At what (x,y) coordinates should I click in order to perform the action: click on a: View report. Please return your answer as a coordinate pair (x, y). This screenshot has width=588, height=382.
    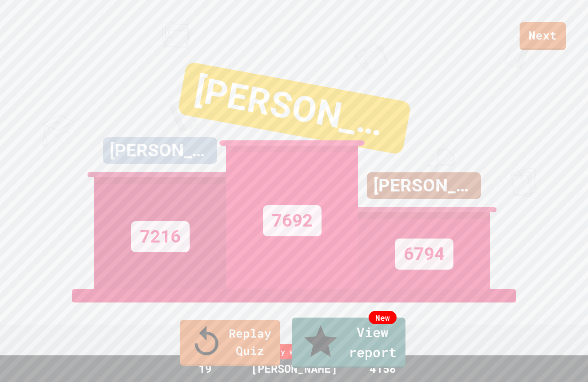
    Looking at the image, I should click on (349, 343).